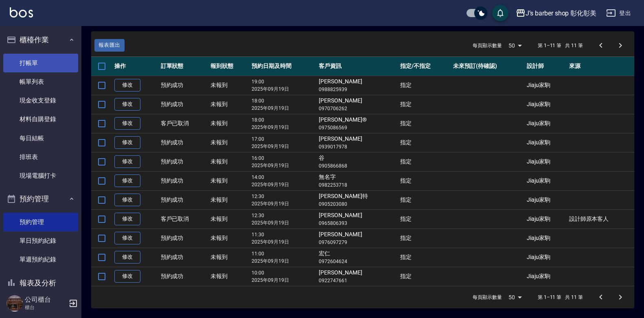 The image size is (644, 318). Describe the element at coordinates (357, 166) in the screenshot. I see `p: 0905866868` at that location.